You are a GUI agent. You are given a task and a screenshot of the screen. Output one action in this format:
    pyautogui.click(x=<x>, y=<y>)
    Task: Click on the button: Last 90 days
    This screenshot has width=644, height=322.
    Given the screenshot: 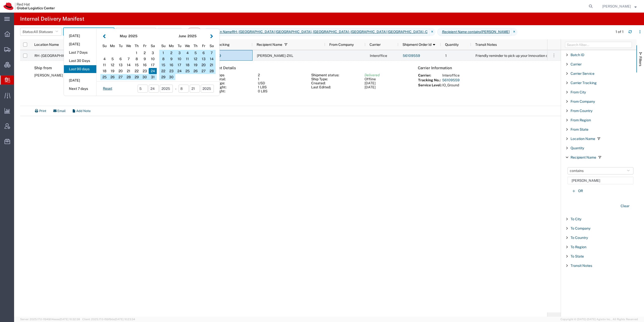 What is the action you would take?
    pyautogui.click(x=80, y=69)
    